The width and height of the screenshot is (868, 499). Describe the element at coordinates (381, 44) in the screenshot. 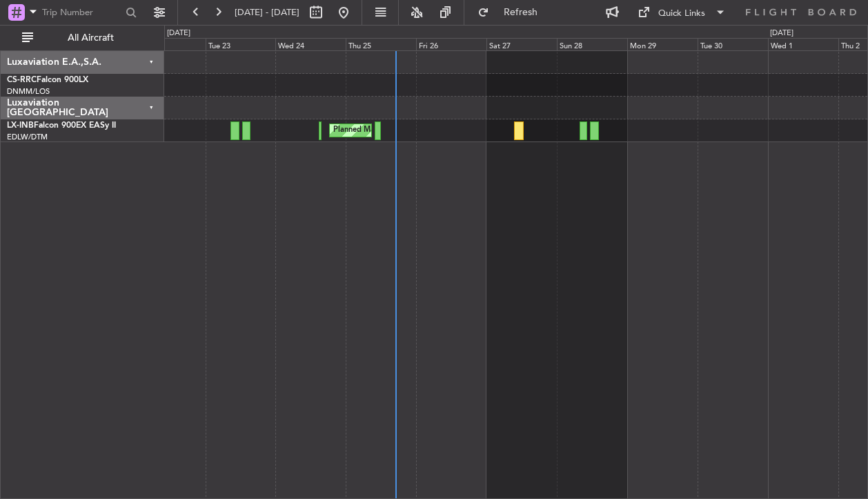

I see `div: Thu 25` at that location.